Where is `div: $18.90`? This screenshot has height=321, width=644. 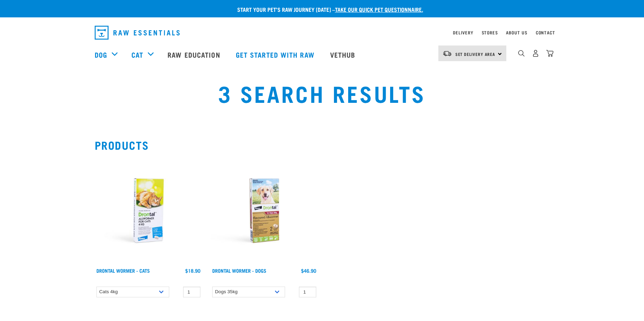
div: $18.90 is located at coordinates (193, 271).